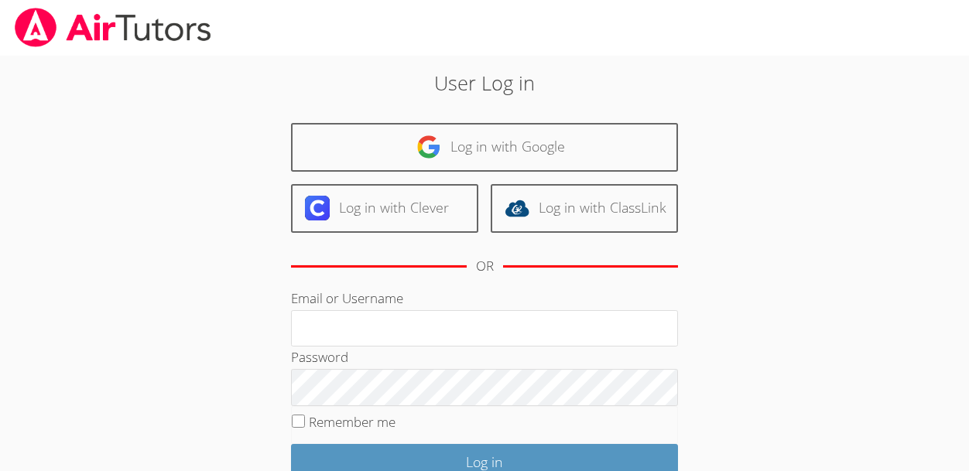  Describe the element at coordinates (347, 298) in the screenshot. I see `label: Email or Username` at that location.